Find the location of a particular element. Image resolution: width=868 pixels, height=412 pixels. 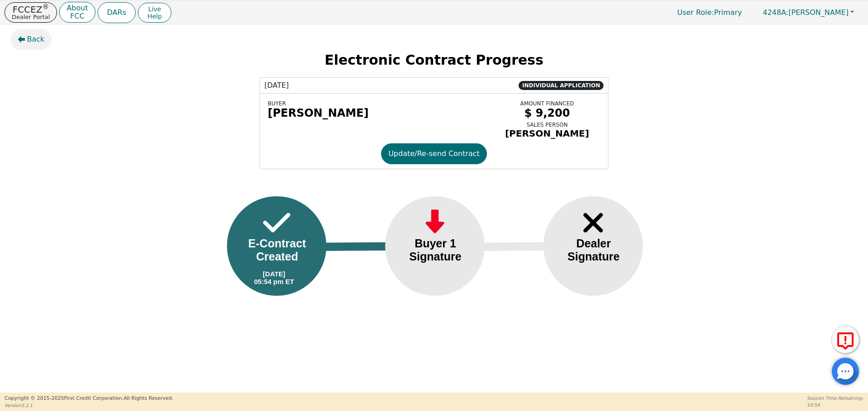

p: FCC is located at coordinates (77, 16).